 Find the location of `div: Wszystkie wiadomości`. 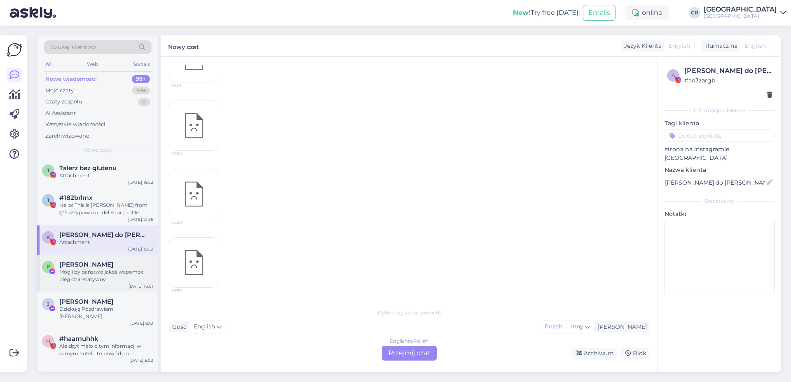

div: Wszystkie wiadomości is located at coordinates (75, 124).